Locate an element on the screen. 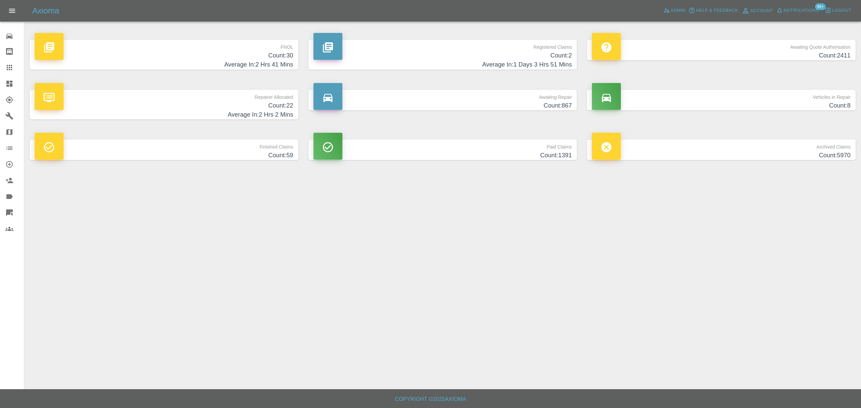  a: Repairer AllocatedCount:22Average In:2 Hrs 2 Mins is located at coordinates (164, 105).